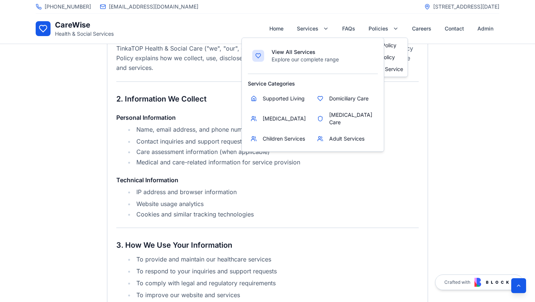 The image size is (535, 302). Describe the element at coordinates (272, 129) in the screenshot. I see `li: Name, email address, and phone number` at that location.